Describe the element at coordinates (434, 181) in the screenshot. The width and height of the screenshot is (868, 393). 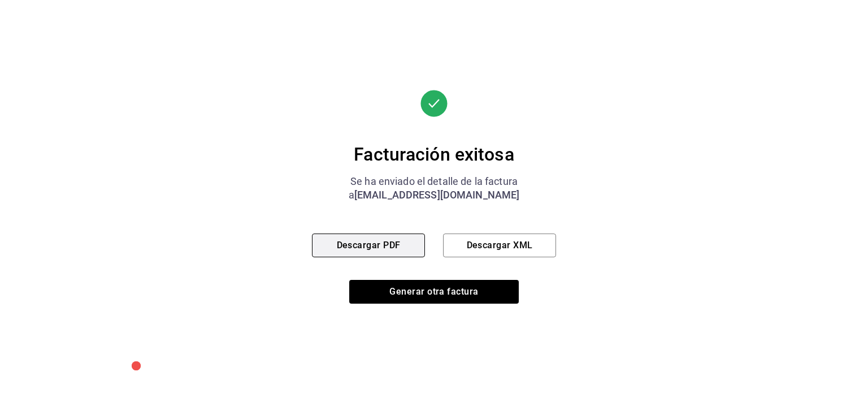
I see `div: Se ha enviado el detalle de la factura` at that location.